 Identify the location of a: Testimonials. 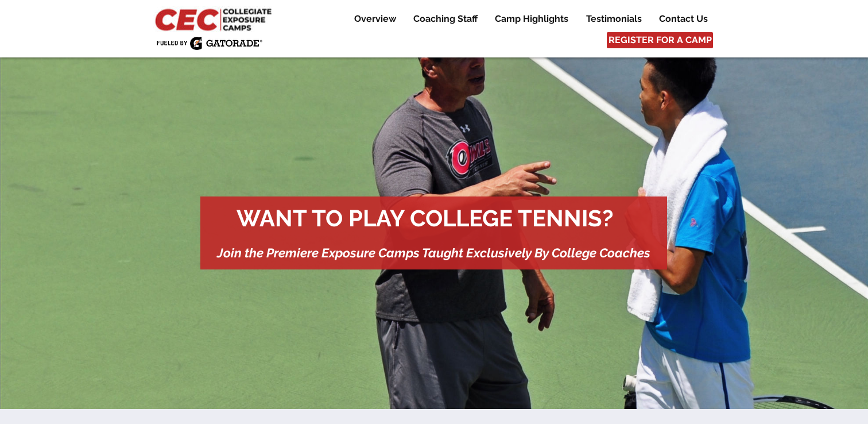
(614, 19).